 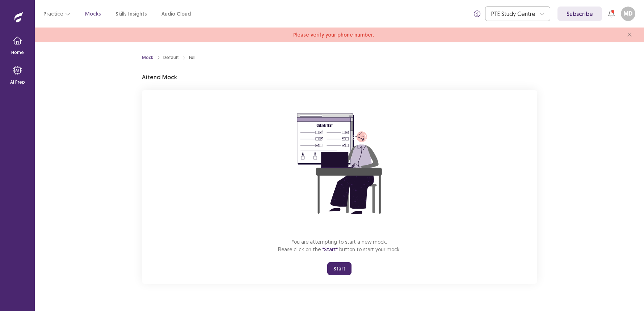 I want to click on p: Mocks, so click(x=93, y=14).